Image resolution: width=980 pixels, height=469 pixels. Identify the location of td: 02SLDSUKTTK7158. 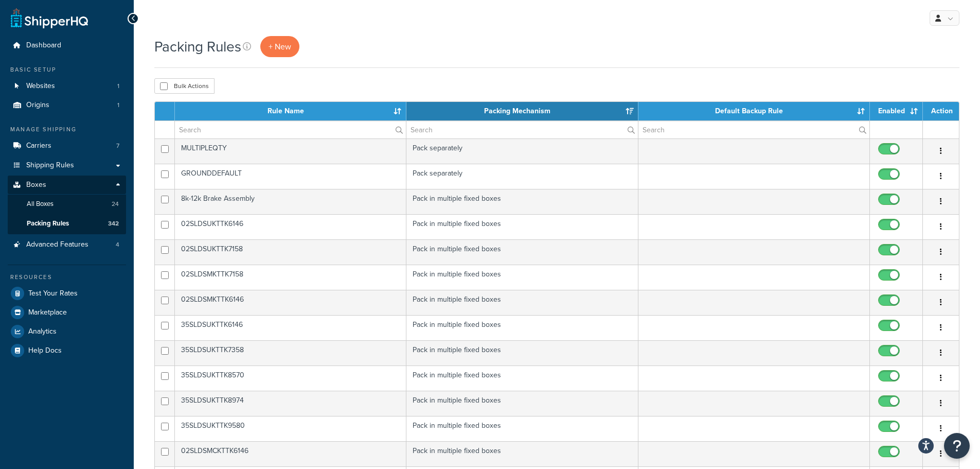
(290, 252).